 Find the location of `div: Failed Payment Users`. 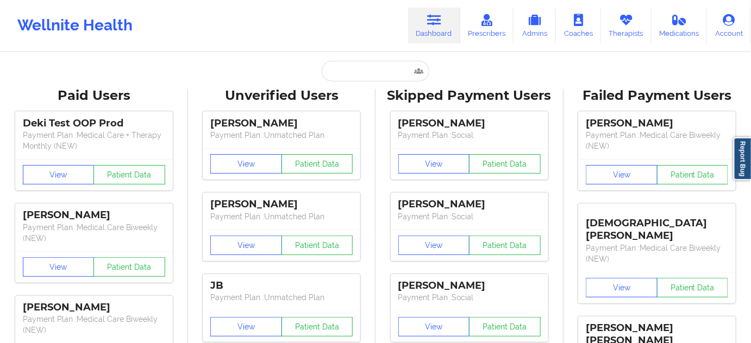

div: Failed Payment Users is located at coordinates (657, 96).